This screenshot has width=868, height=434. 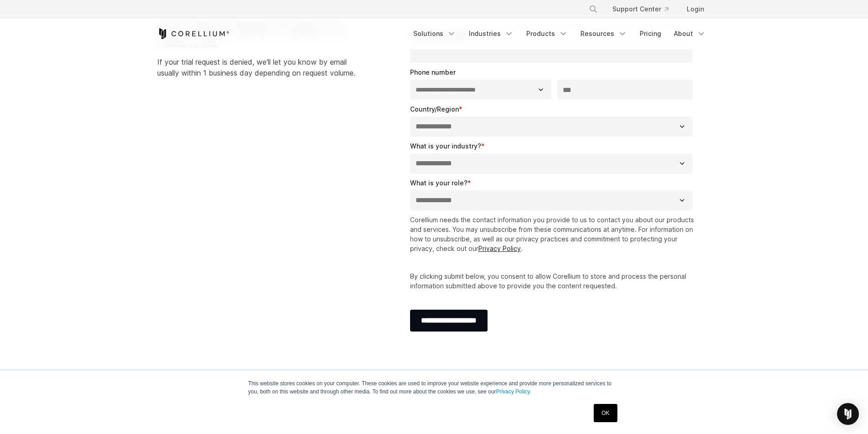 What do you see at coordinates (491, 34) in the screenshot?
I see `a: Industries` at bounding box center [491, 34].